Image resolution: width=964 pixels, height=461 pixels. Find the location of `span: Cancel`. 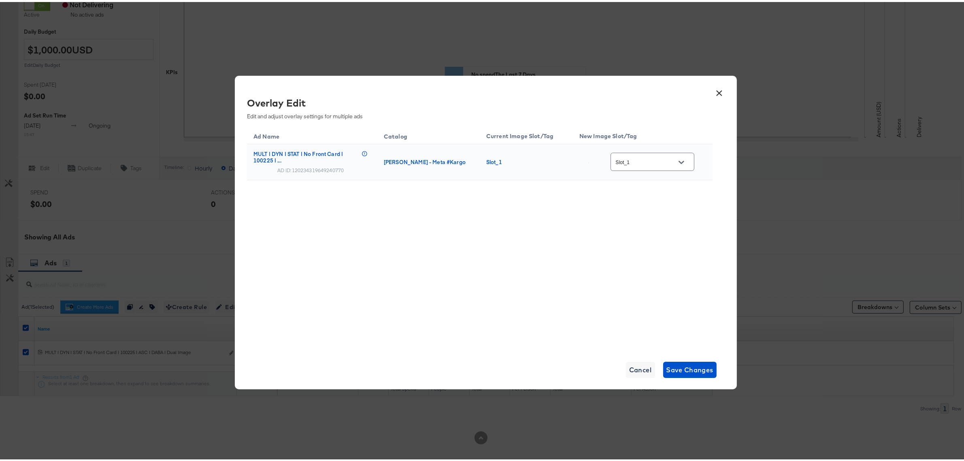

span: Cancel is located at coordinates (641, 368).